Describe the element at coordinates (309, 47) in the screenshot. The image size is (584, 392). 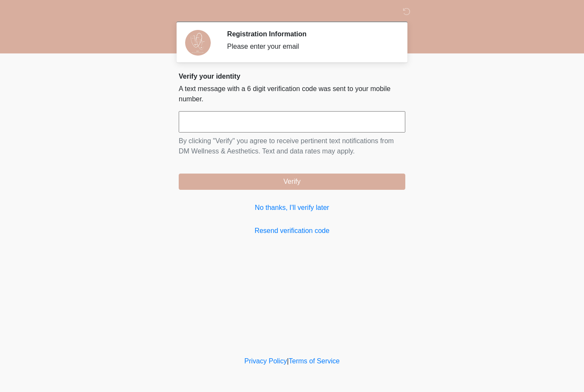
I see `div: Please enter your email` at that location.